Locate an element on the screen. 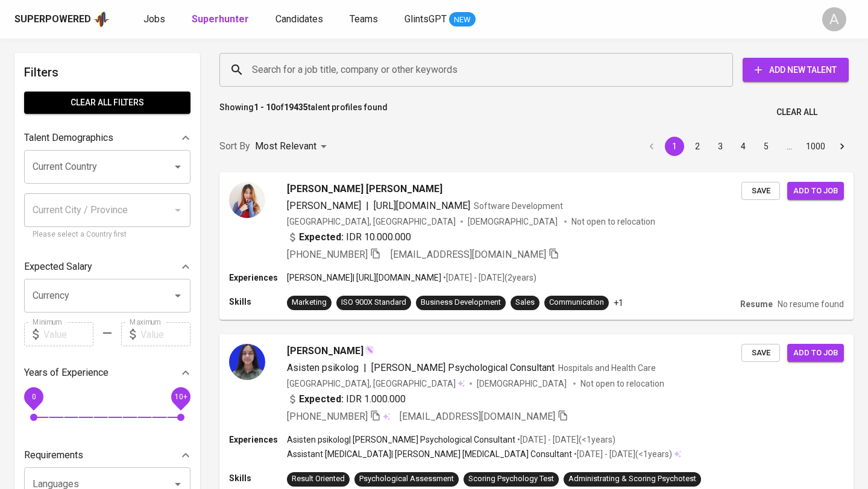  div: ISO 900X Standard is located at coordinates (373, 302).